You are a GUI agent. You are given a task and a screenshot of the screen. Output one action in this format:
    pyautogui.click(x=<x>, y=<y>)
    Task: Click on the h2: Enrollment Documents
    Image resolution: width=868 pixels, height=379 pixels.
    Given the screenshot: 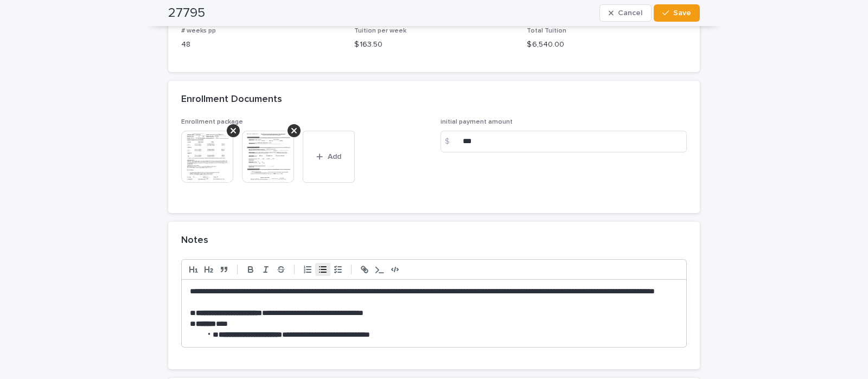 What is the action you would take?
    pyautogui.click(x=232, y=100)
    